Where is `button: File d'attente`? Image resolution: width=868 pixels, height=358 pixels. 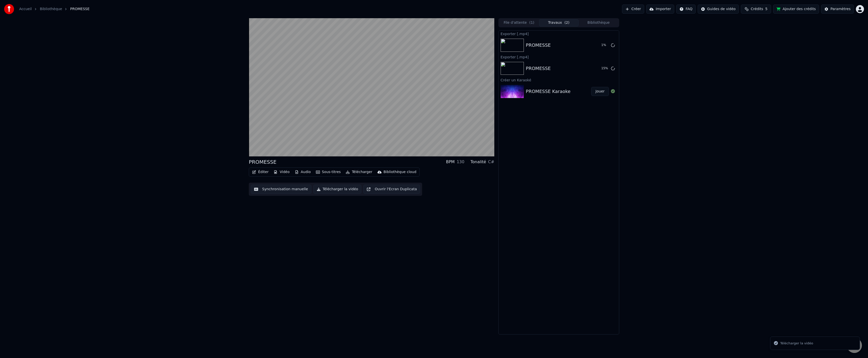 button: File d'attente is located at coordinates (519, 23).